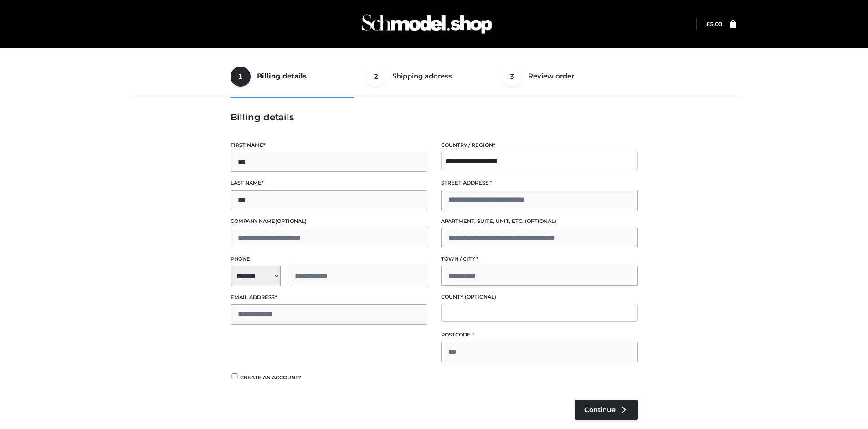 The width and height of the screenshot is (868, 429). Describe the element at coordinates (329, 259) in the screenshot. I see `label: Phone` at that location.